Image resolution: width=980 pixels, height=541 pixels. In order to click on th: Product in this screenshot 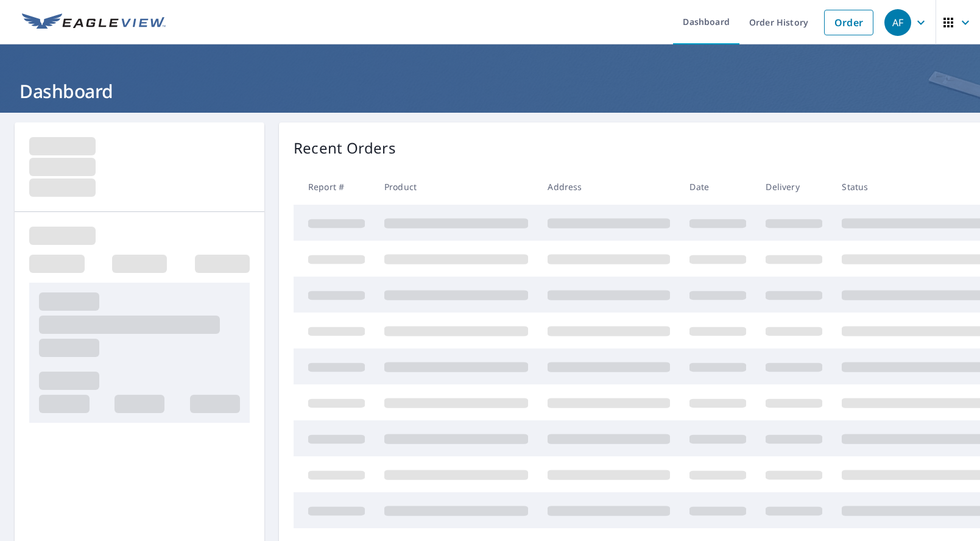, I will do `click(456, 186)`.